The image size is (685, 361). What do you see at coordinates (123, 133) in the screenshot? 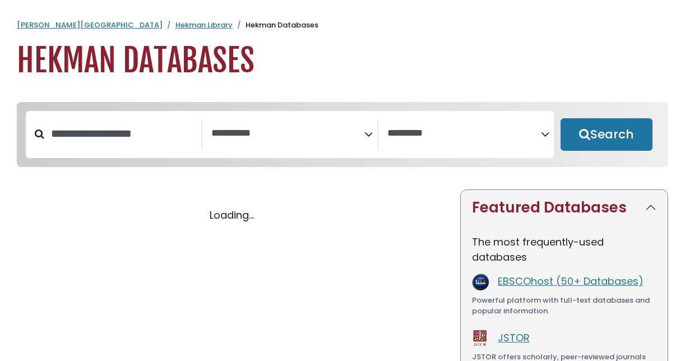
I see `input: Search database by title or keyword` at bounding box center [123, 133].